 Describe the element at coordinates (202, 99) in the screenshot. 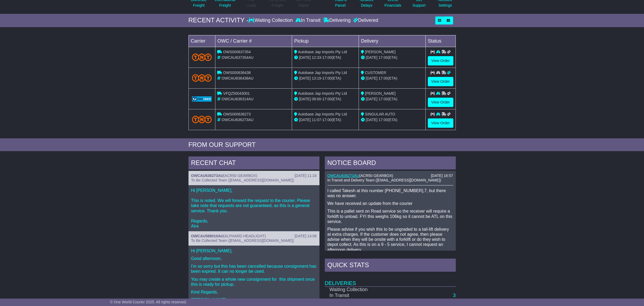

I see `img: GetCarrierServiceLogo` at that location.